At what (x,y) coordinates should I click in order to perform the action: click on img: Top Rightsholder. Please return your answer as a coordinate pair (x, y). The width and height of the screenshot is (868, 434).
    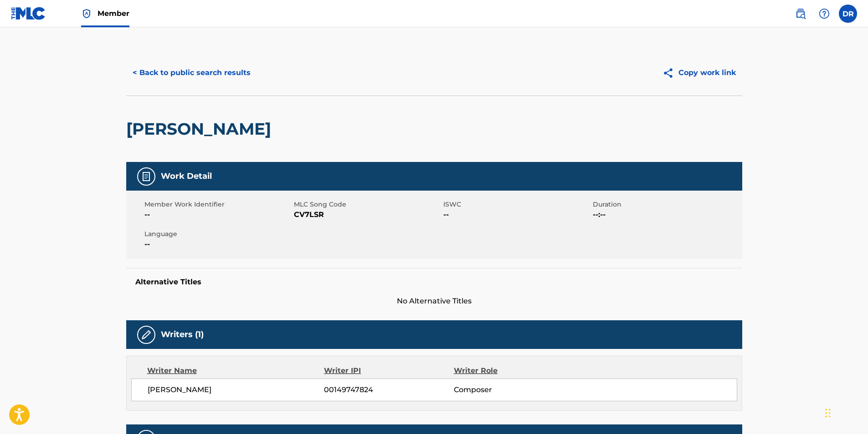
    Looking at the image, I should click on (87, 13).